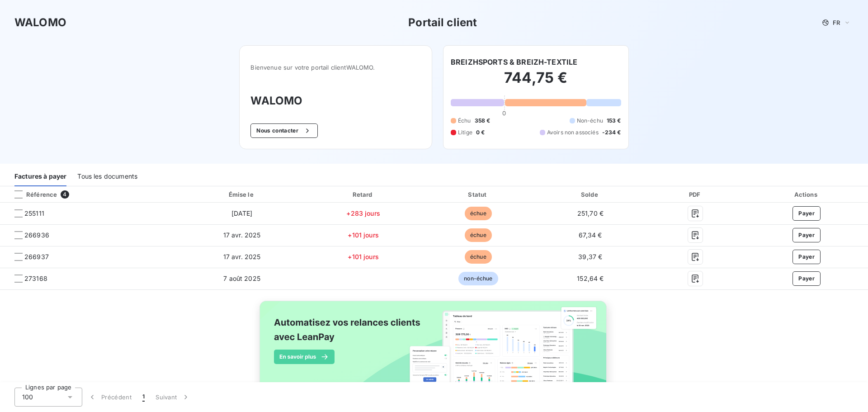 The width and height of the screenshot is (868, 412). What do you see at coordinates (34, 213) in the screenshot?
I see `span: 255111` at bounding box center [34, 213].